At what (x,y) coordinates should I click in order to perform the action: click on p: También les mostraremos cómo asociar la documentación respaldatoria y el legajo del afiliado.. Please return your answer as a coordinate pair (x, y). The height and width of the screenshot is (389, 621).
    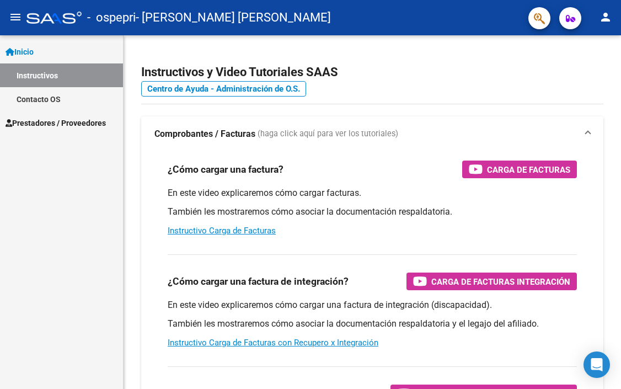
    Looking at the image, I should click on (372, 324).